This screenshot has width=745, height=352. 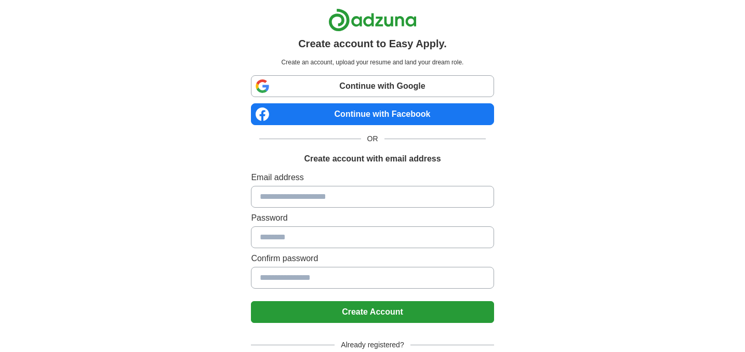 What do you see at coordinates (372, 345) in the screenshot?
I see `span: Already registered?` at bounding box center [372, 345].